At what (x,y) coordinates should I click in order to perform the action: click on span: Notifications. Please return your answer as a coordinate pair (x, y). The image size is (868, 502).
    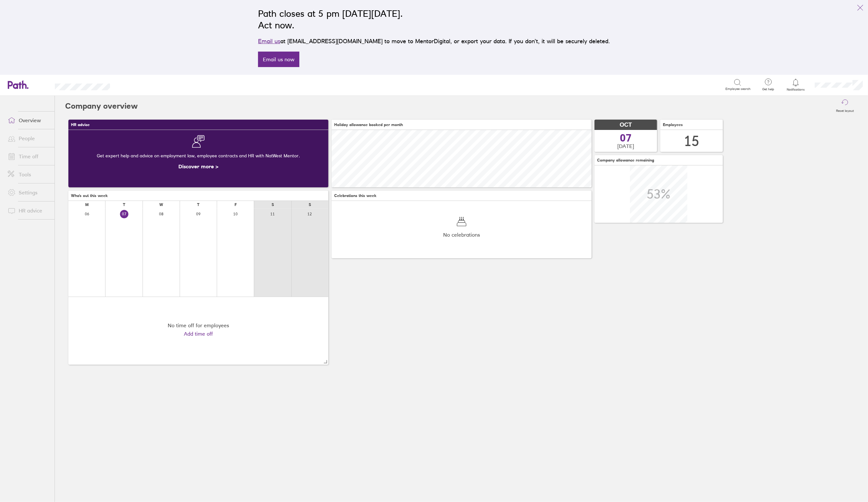
    Looking at the image, I should click on (795, 90).